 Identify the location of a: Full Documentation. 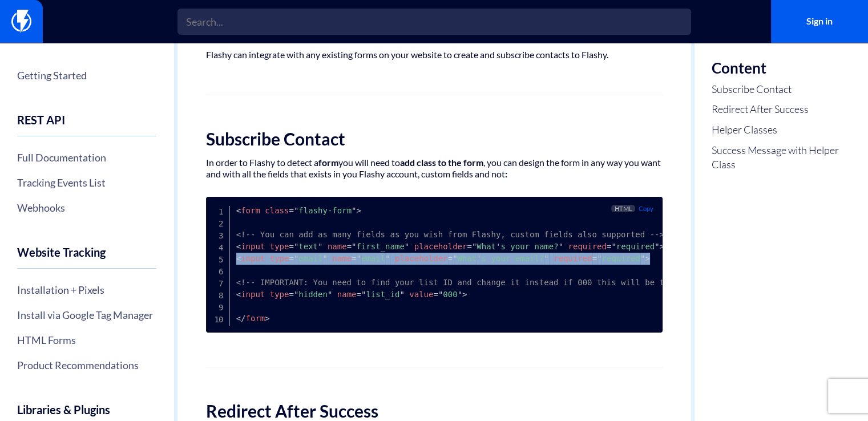
(87, 158).